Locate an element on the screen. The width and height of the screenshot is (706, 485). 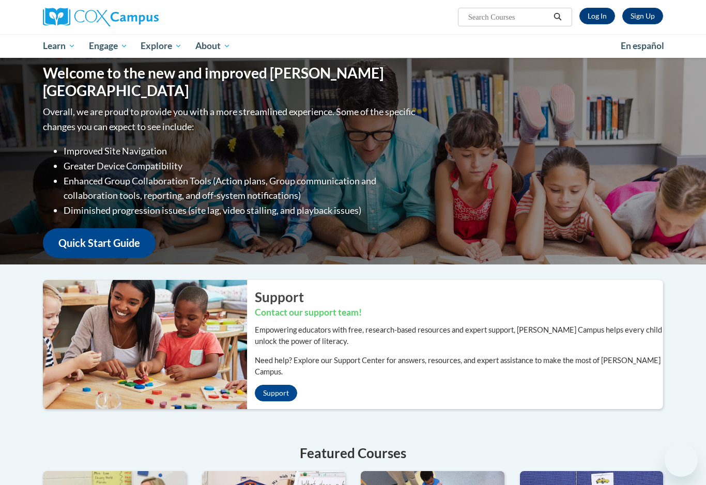
h2: Support is located at coordinates (459, 297).